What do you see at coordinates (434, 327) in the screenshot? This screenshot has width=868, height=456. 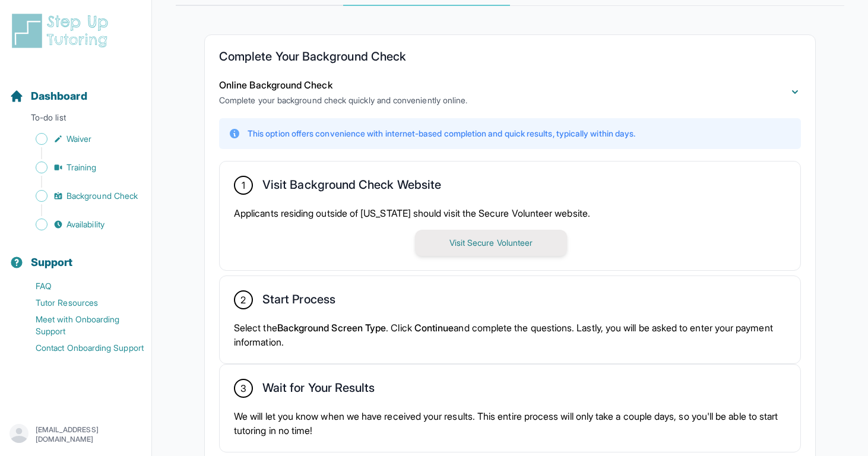 I see `span: Continue` at bounding box center [434, 327].